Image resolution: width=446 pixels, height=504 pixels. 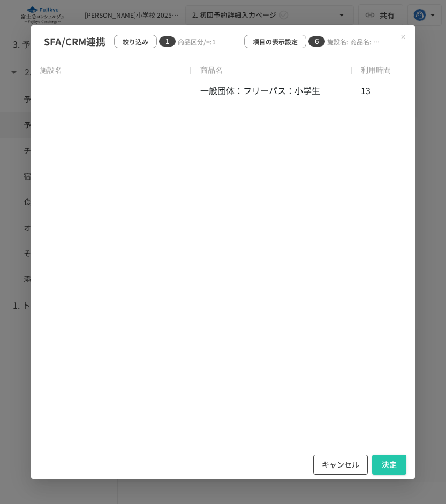 I want to click on span: 施設名, so click(x=51, y=71).